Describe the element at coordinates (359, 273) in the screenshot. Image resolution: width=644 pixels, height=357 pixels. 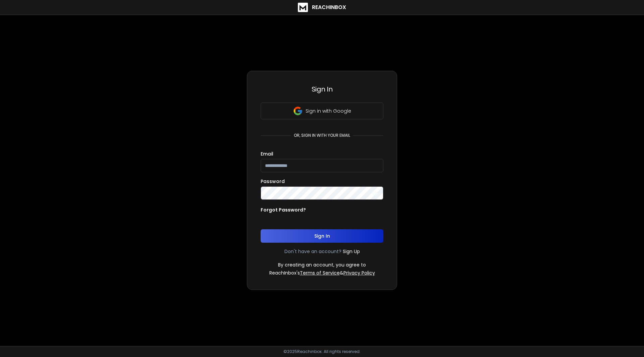
I see `span: Privacy Policy` at that location.